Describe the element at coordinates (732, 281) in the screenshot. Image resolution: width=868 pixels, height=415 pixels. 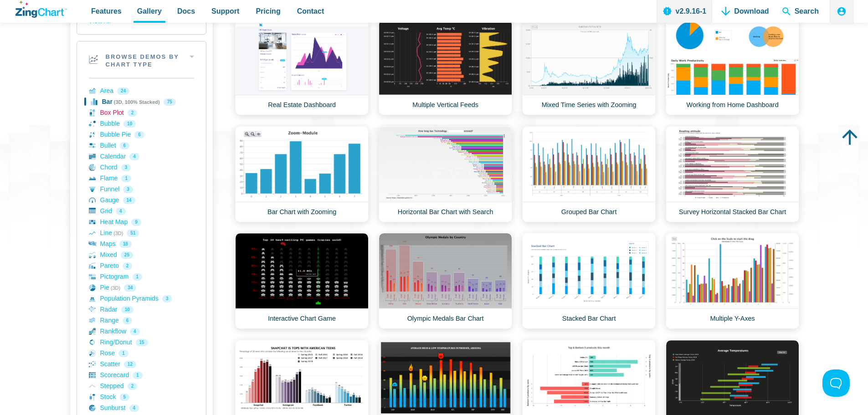
I see `a: Multiple Y-Axes` at that location.